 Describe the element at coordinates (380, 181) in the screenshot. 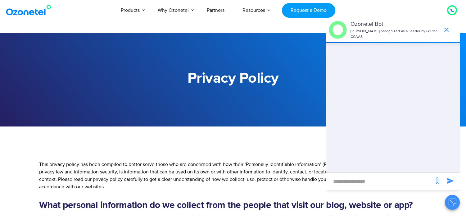

I see `div: new-msg-input` at that location.